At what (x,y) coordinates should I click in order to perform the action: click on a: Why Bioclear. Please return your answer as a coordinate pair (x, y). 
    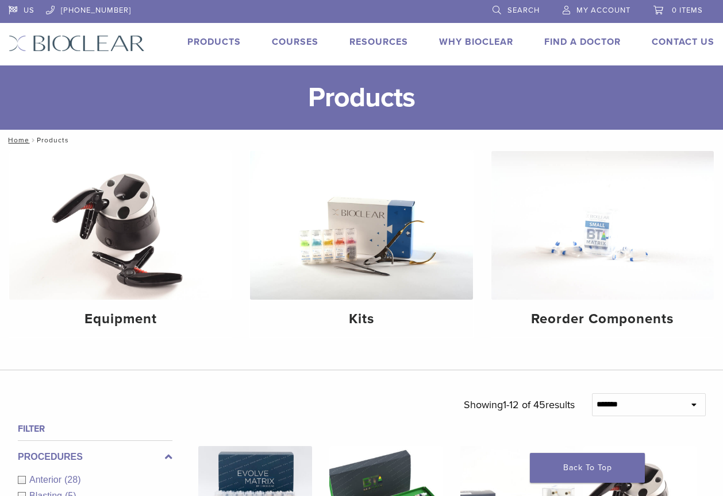
    Looking at the image, I should click on (476, 42).